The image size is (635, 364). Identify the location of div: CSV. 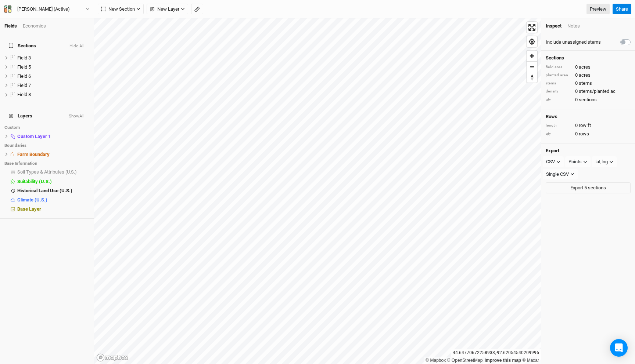
(550, 162).